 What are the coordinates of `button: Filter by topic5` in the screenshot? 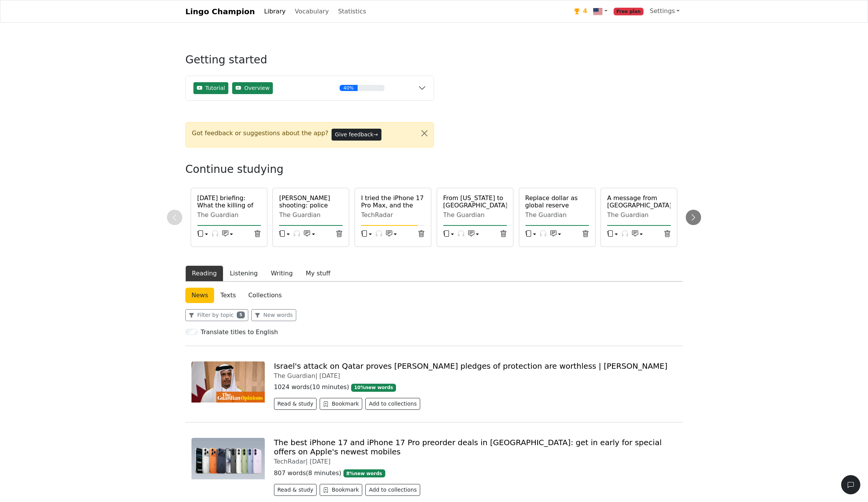 It's located at (217, 314).